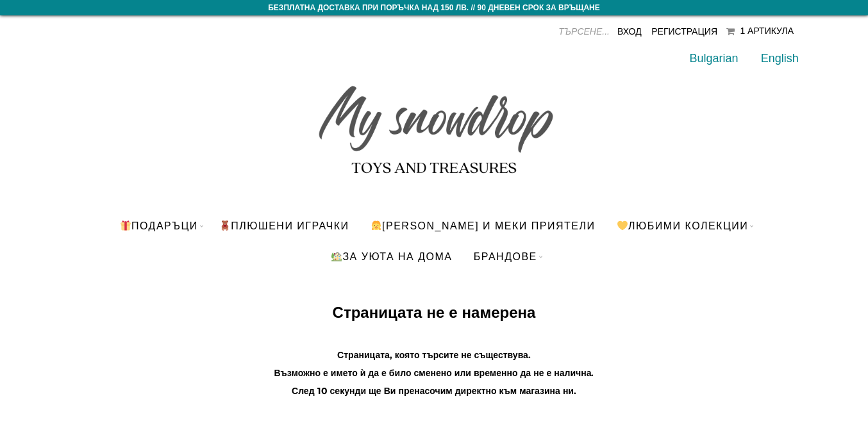  I want to click on a: БРАНДОВЕ, so click(505, 256).